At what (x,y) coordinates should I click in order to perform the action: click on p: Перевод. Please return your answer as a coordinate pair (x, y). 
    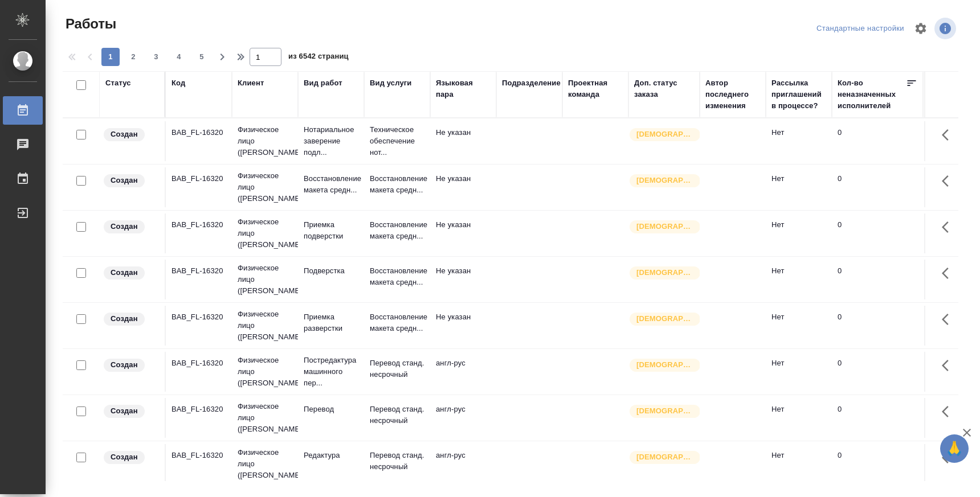
    Looking at the image, I should click on (331, 410).